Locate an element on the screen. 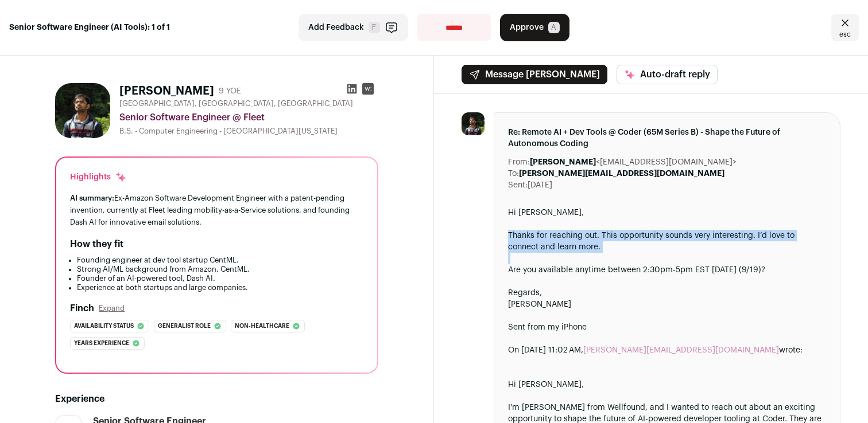 Image resolution: width=868 pixels, height=423 pixels. button: Auto-draft reply is located at coordinates (667, 74).